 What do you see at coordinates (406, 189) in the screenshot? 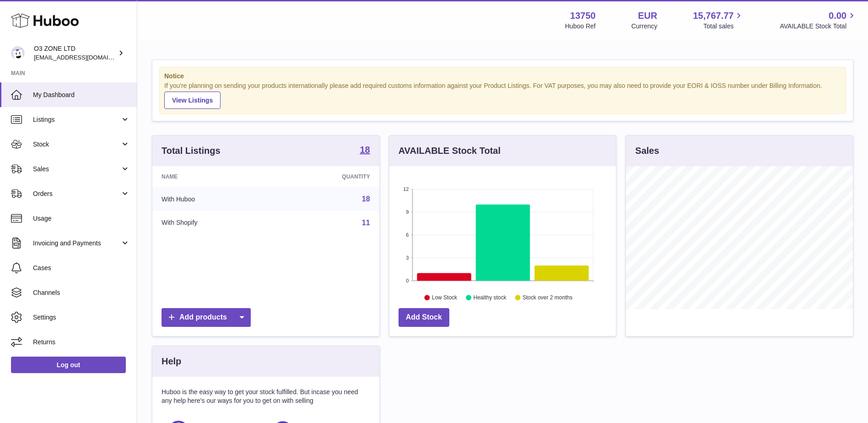
I see `text: 12` at bounding box center [406, 189].